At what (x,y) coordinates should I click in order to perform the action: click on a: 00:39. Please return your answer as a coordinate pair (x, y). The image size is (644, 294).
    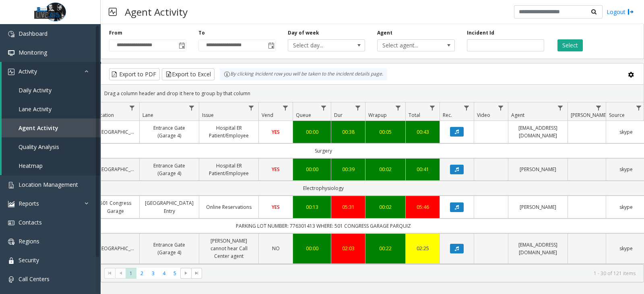
    Looking at the image, I should click on (348, 169).